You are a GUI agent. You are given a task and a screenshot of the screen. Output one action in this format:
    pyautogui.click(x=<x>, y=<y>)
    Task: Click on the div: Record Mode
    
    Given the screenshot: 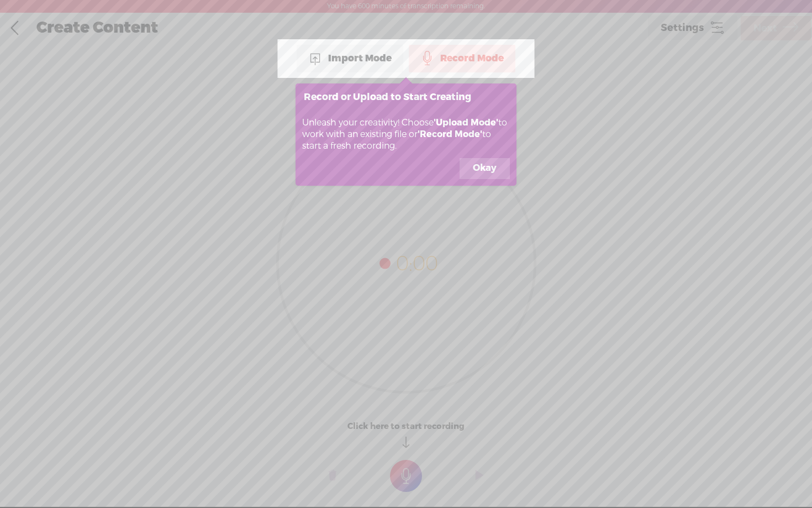 What is the action you would take?
    pyautogui.click(x=462, y=59)
    